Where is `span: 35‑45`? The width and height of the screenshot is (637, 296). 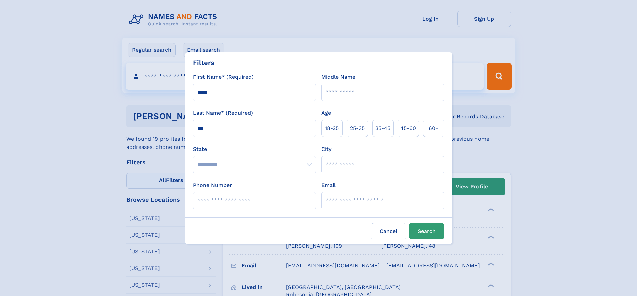 span: 35‑45 is located at coordinates (382, 129).